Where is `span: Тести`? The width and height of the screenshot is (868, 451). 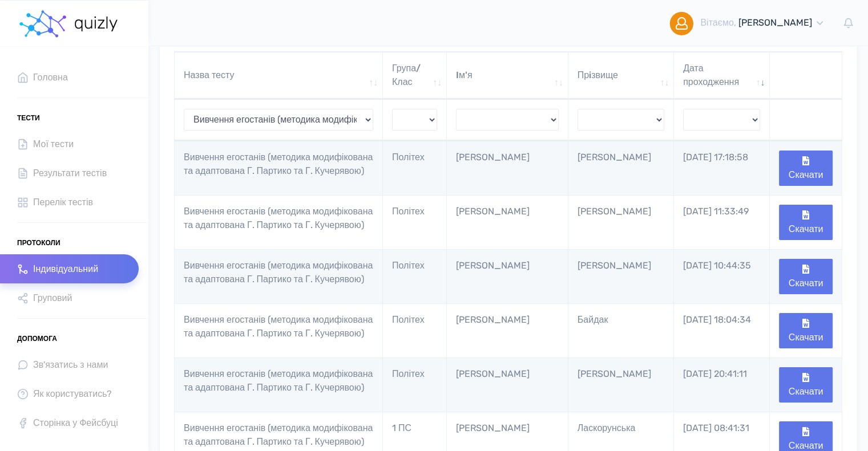
span: Тести is located at coordinates (29, 118).